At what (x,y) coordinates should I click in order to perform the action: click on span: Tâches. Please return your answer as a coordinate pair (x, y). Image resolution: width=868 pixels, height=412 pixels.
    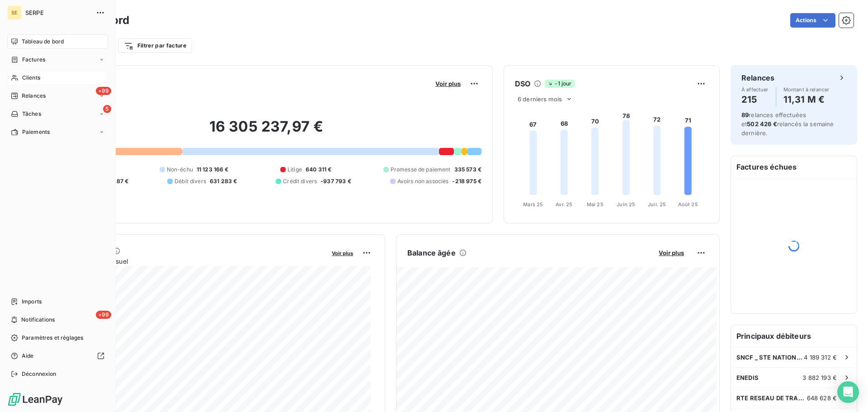
    Looking at the image, I should click on (31, 114).